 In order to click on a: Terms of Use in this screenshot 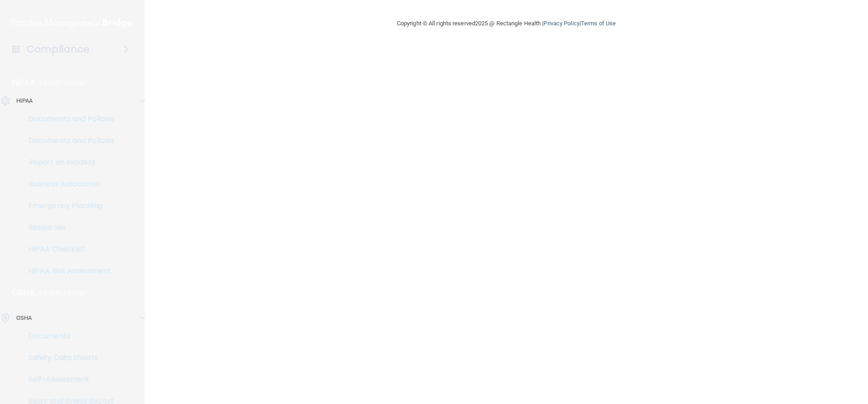, I will do `click(598, 23)`.